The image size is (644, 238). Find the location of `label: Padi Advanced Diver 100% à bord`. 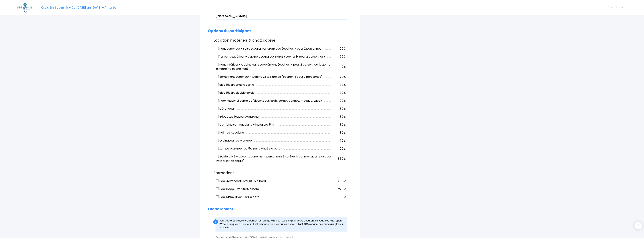

label: Padi Advanced Diver 100% à bord is located at coordinates (241, 181).